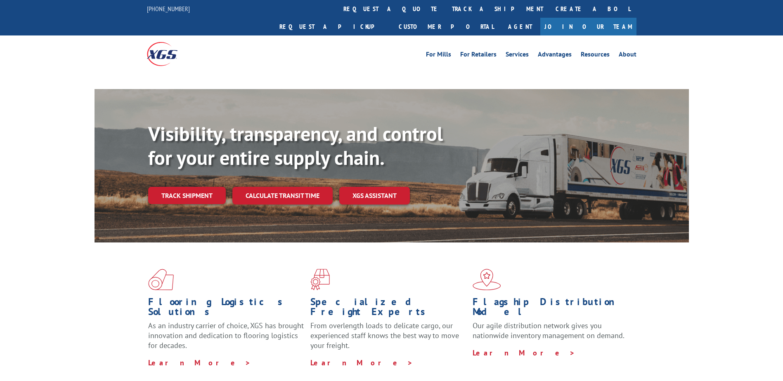  I want to click on a: Advantages, so click(554, 56).